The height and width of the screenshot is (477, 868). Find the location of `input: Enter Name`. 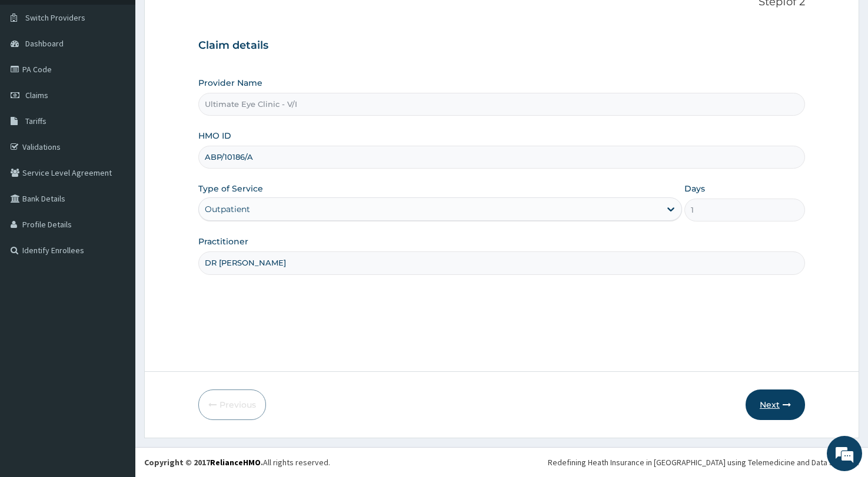

input: Enter Name is located at coordinates (501, 263).